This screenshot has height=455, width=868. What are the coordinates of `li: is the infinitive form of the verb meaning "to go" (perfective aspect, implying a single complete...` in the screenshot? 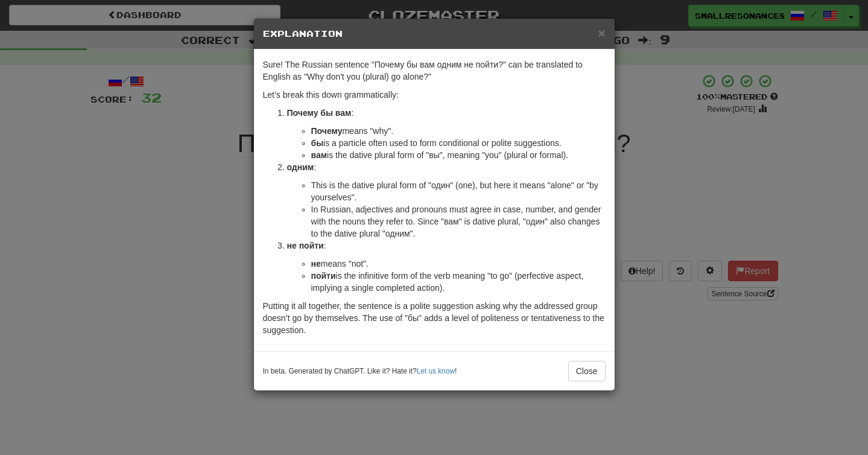 It's located at (459, 282).